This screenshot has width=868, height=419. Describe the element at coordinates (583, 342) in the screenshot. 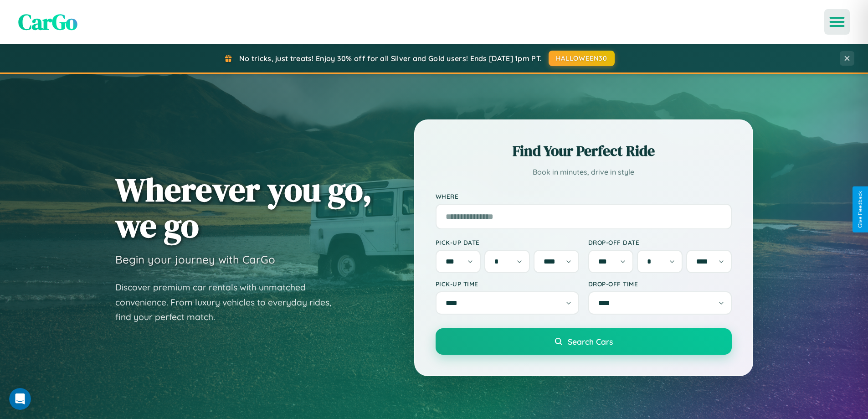

I see `button: Search Cars` at that location.